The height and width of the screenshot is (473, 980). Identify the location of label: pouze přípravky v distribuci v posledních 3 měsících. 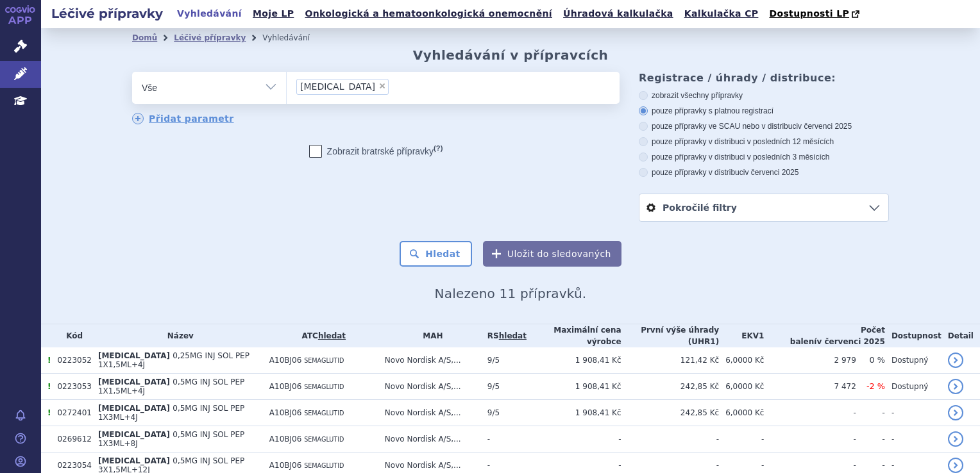
(764, 157).